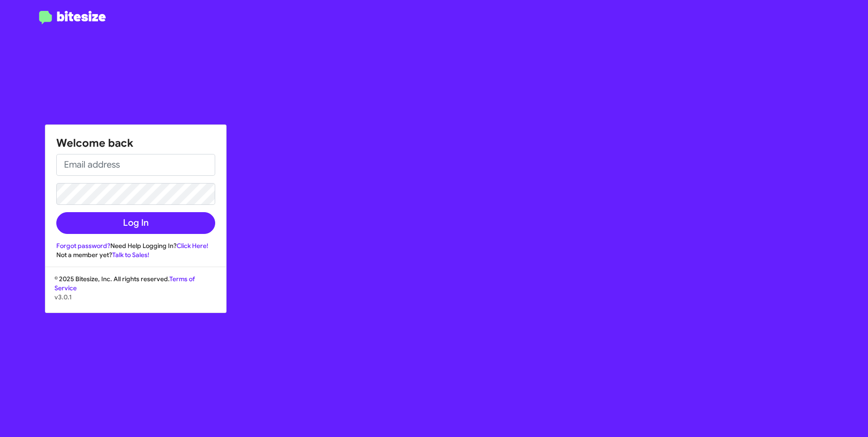 Image resolution: width=868 pixels, height=437 pixels. Describe the element at coordinates (131, 255) in the screenshot. I see `a: Talk to Sales!` at that location.